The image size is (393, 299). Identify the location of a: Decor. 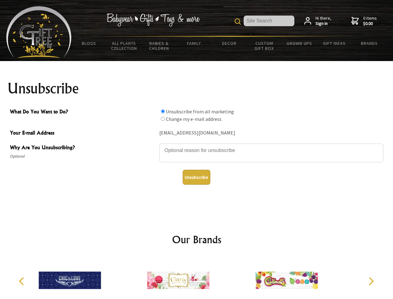
(229, 43).